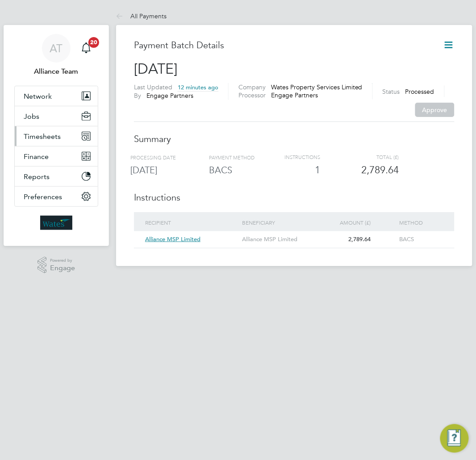 The image size is (476, 460). What do you see at coordinates (62, 268) in the screenshot?
I see `span: Engage` at bounding box center [62, 268].